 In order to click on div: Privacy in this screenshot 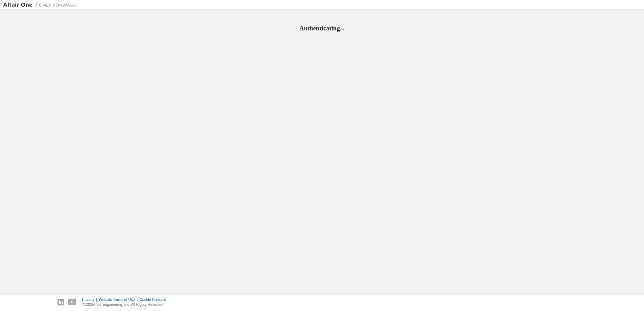, I will do `click(90, 300)`.